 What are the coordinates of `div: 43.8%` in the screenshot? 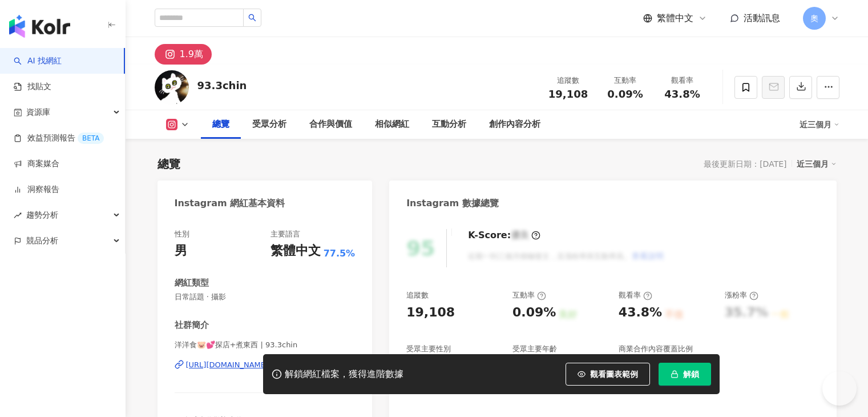 It's located at (640, 313).